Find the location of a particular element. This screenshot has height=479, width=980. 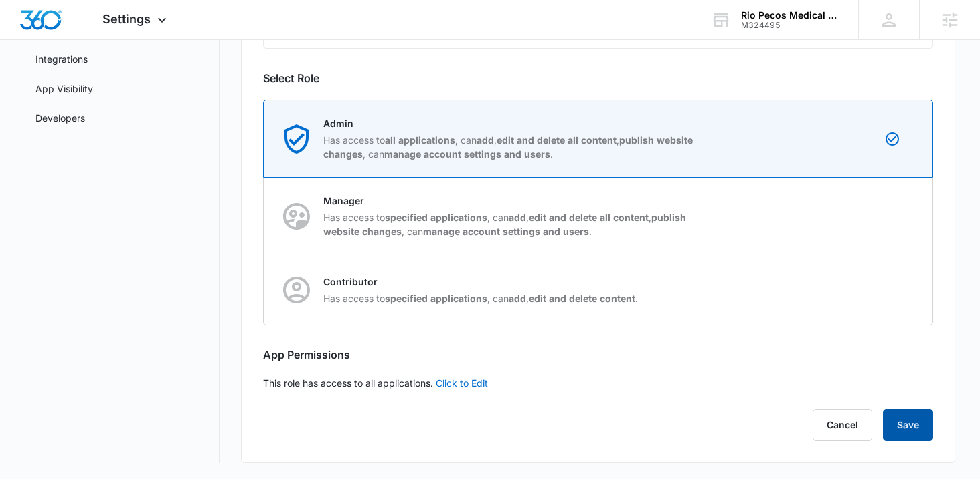

p: Has access to , can , . is located at coordinates (480, 298).